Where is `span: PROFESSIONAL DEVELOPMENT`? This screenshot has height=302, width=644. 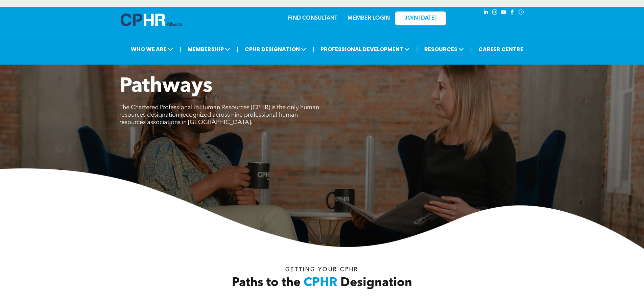 span: PROFESSIONAL DEVELOPMENT is located at coordinates (365, 49).